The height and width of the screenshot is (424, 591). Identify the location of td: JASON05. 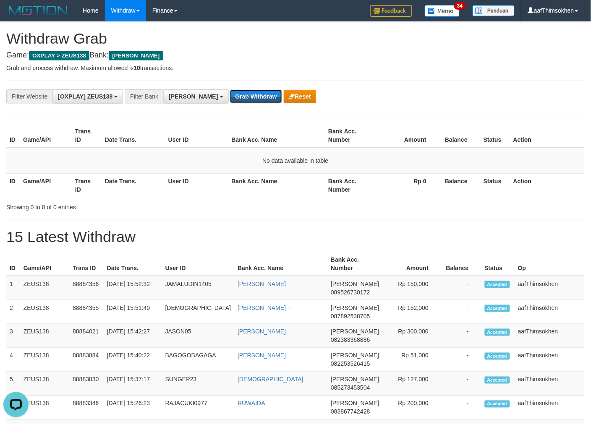
(198, 336).